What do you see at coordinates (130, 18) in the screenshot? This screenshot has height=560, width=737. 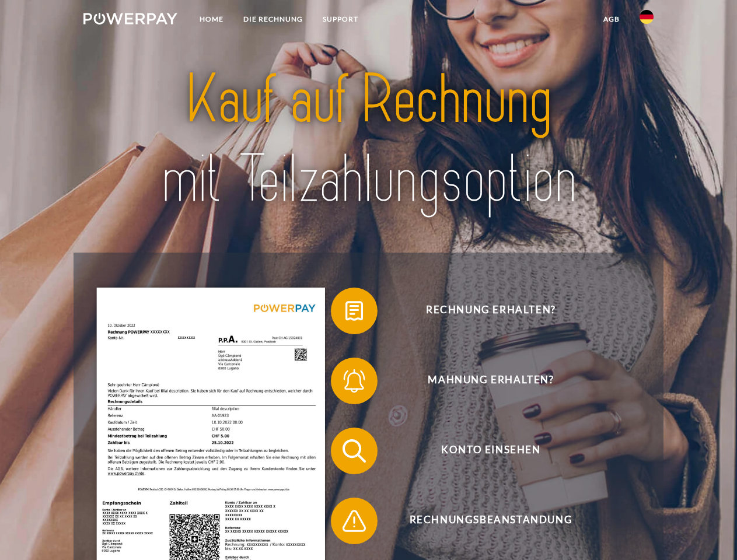 I see `img: logo-powerpay-white.svg` at bounding box center [130, 18].